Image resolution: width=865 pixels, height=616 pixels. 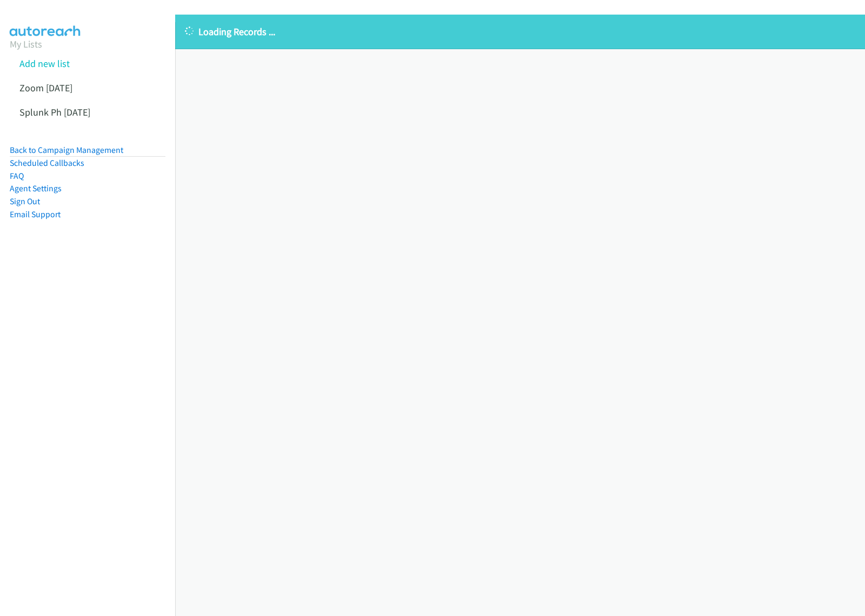 What do you see at coordinates (35, 214) in the screenshot?
I see `a: Email Support` at bounding box center [35, 214].